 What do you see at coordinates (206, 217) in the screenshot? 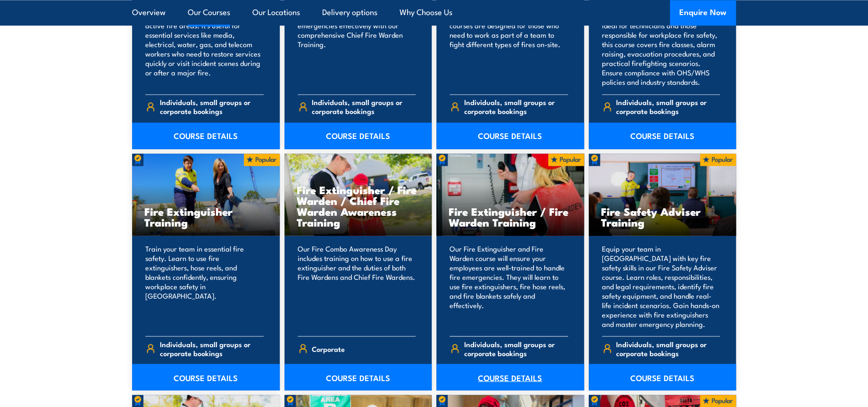
I see `h3: Fire Extinguisher Training` at bounding box center [206, 217].